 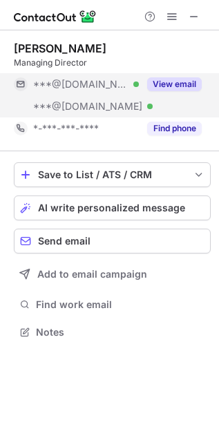 I want to click on button: Add to email campaign, so click(x=112, y=274).